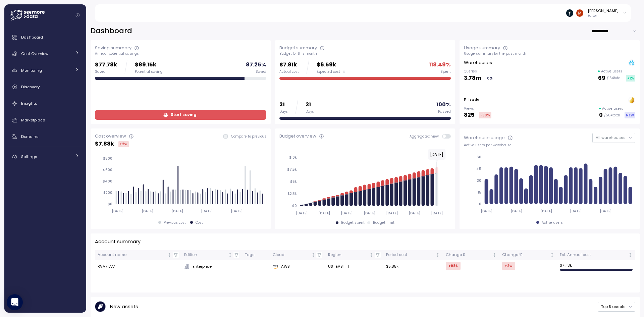 This screenshot has width=644, height=317. What do you see at coordinates (284, 111) in the screenshot?
I see `div: Days` at bounding box center [284, 111].